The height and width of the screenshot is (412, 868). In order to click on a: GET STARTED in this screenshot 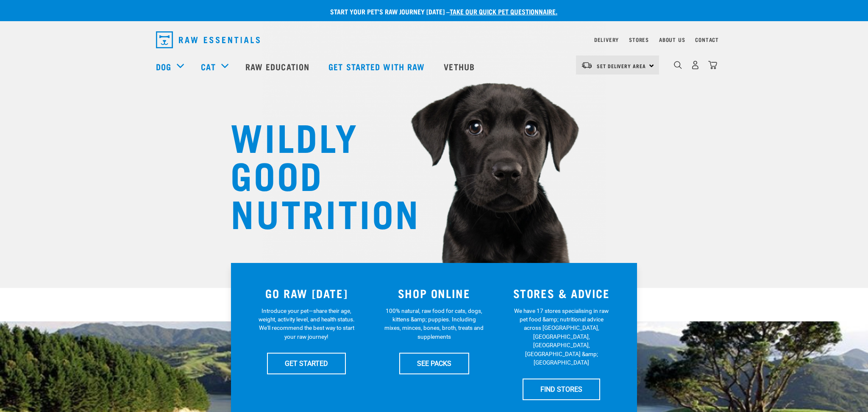, I will do `click(306, 363)`.